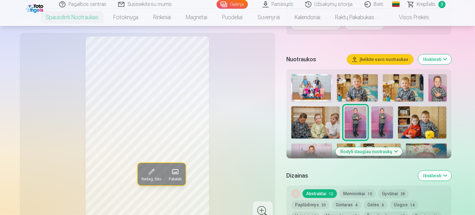 Image resolution: width=475 pixels, height=215 pixels. I want to click on a: Suvenyrai, so click(269, 17).